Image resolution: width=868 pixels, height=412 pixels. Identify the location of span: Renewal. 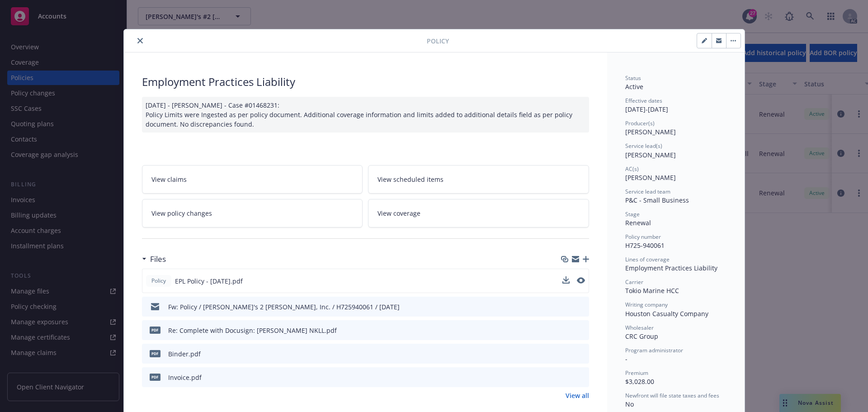
(638, 222).